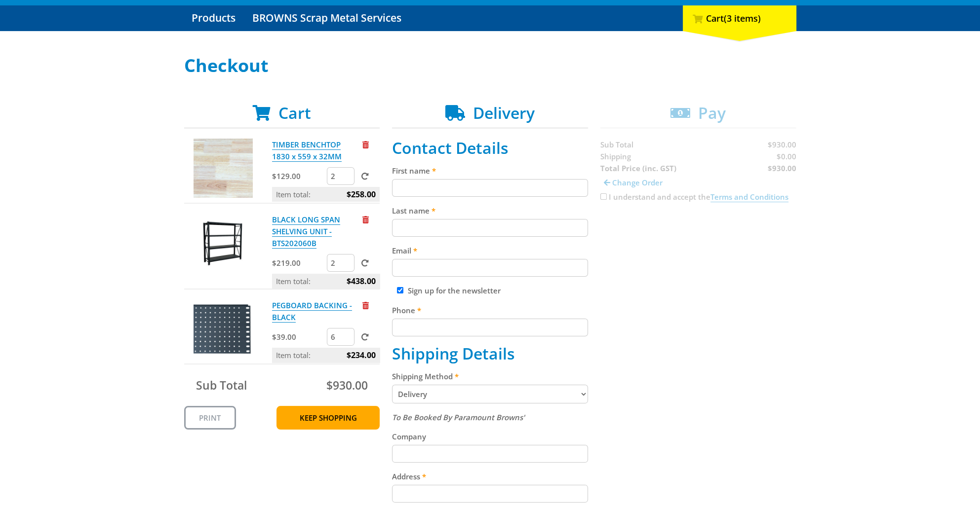 Image resolution: width=980 pixels, height=506 pixels. What do you see at coordinates (210, 418) in the screenshot?
I see `a: Print` at bounding box center [210, 418].